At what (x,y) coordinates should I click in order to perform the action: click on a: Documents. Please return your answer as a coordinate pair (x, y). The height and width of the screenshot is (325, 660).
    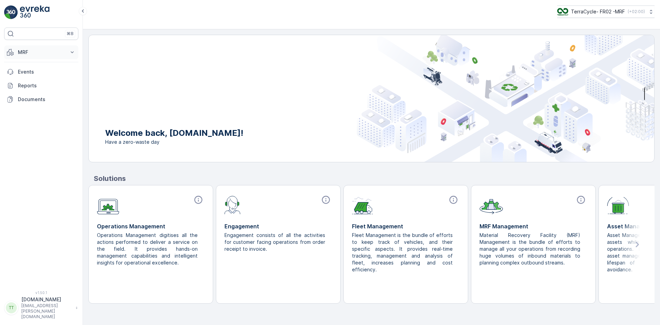
    Looking at the image, I should click on (41, 99).